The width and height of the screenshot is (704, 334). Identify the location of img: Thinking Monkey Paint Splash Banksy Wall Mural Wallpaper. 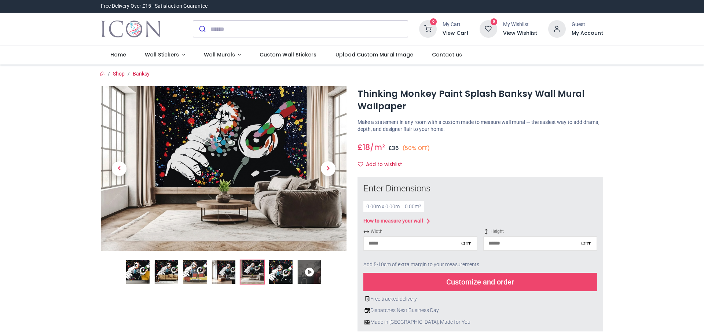
(138, 272).